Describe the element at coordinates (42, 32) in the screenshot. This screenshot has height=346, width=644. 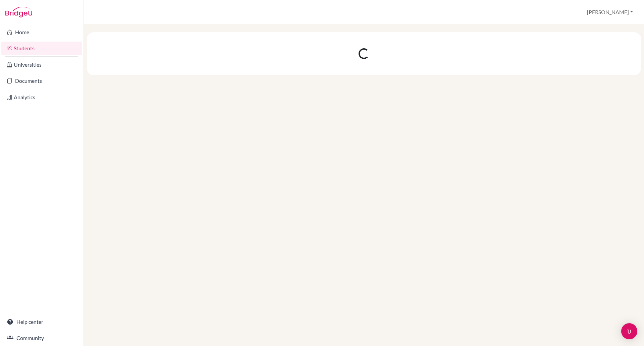
I see `a: Home` at that location.